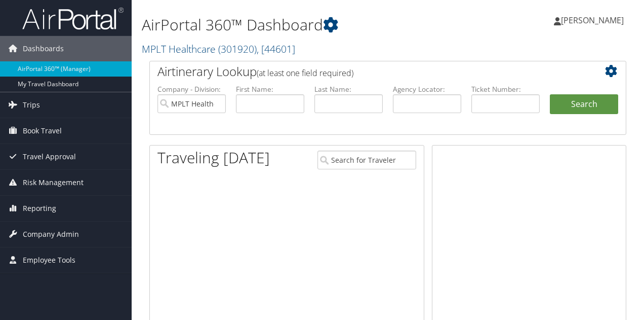  What do you see at coordinates (367, 160) in the screenshot?
I see `input: Search for Traveler` at bounding box center [367, 160].